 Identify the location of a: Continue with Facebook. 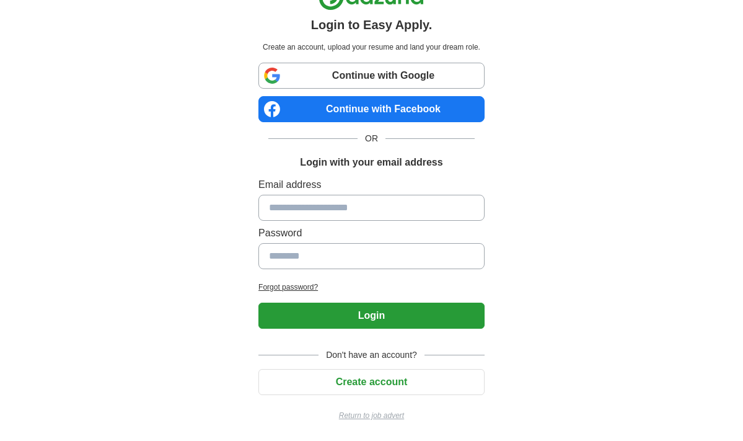
(371, 109).